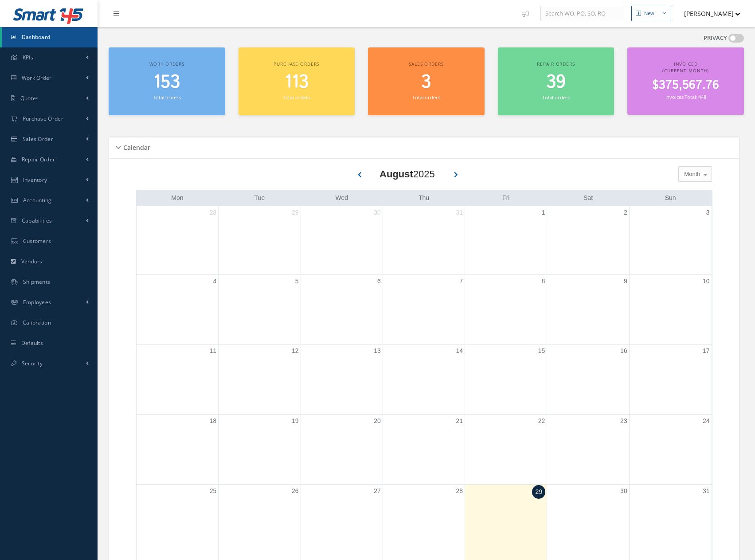  I want to click on a: Repair orders 39 Total orders, so click(556, 81).